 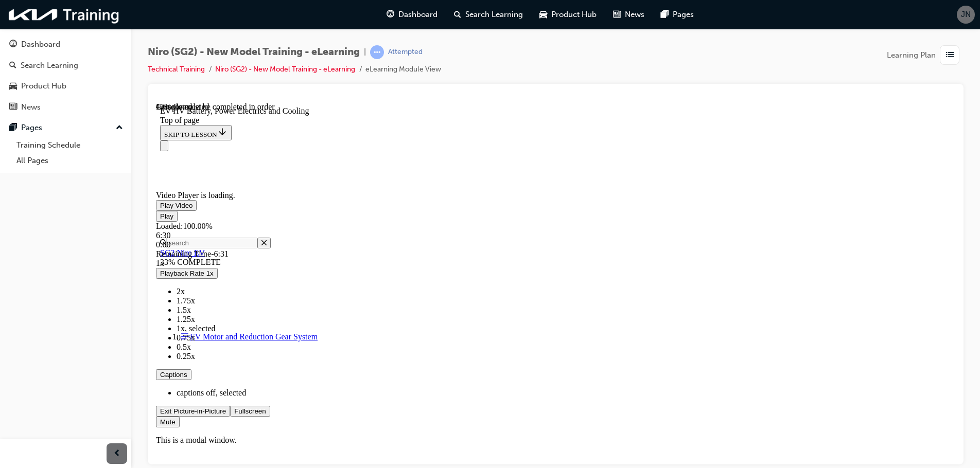 I want to click on a: pages-iconPages, so click(x=677, y=15).